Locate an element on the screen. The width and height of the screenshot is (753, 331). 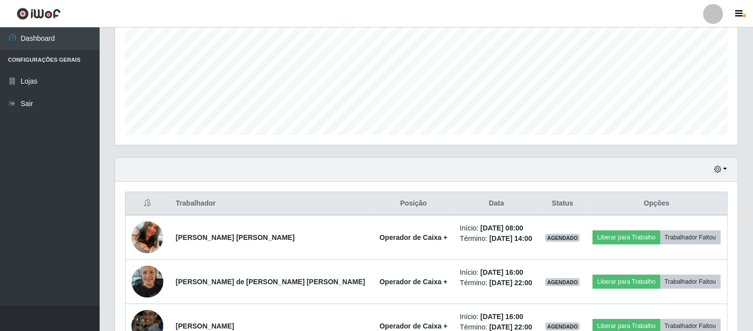
th: Opções is located at coordinates (657, 204).